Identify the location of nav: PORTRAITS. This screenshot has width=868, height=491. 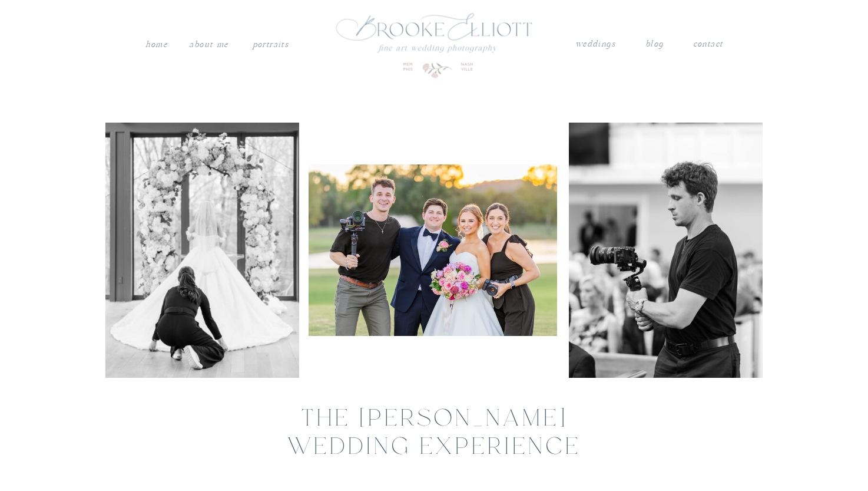
(270, 43).